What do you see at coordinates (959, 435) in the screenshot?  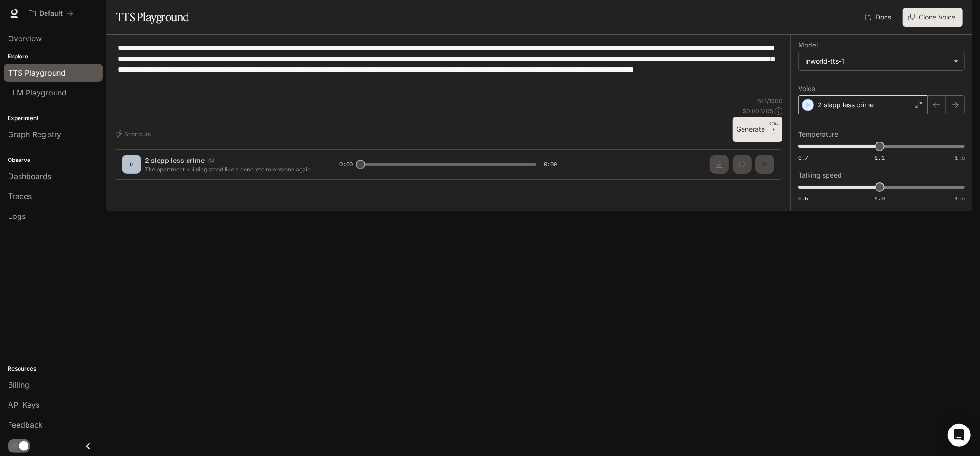 I see `div: Open Intercom Messenger` at bounding box center [959, 435].